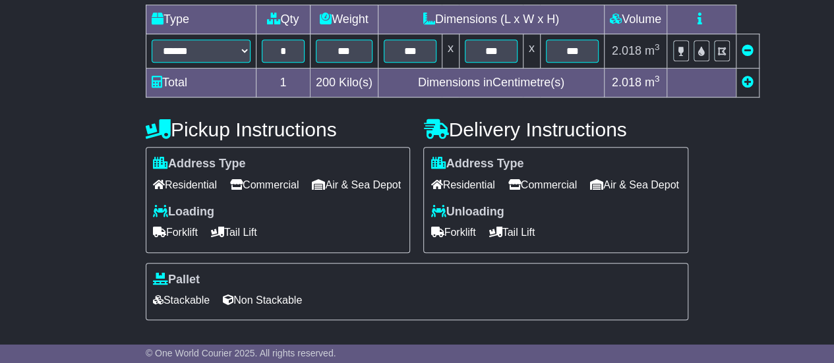  I want to click on td: Dimensions (L x W x H), so click(491, 20).